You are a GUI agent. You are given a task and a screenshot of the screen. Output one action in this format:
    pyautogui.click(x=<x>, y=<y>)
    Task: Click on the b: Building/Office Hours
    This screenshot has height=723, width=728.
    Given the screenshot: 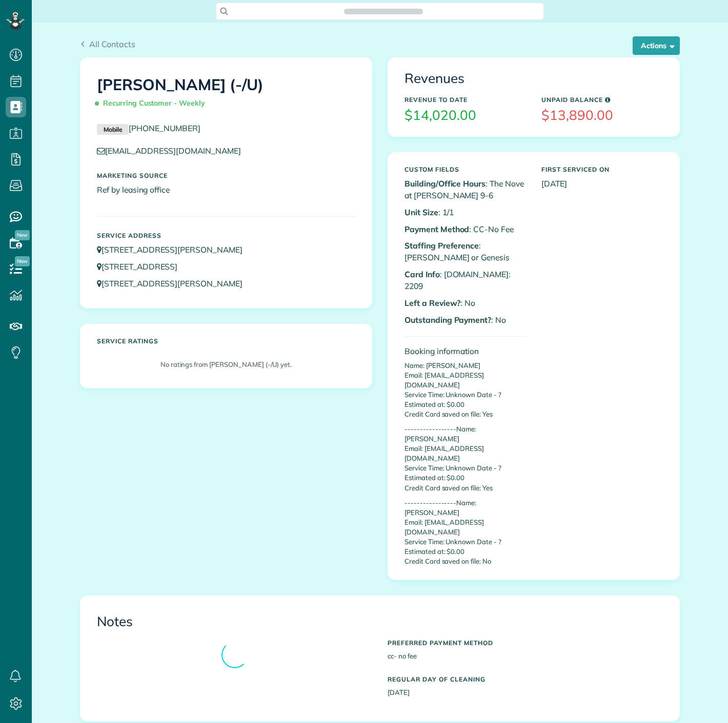 What is the action you would take?
    pyautogui.click(x=445, y=183)
    